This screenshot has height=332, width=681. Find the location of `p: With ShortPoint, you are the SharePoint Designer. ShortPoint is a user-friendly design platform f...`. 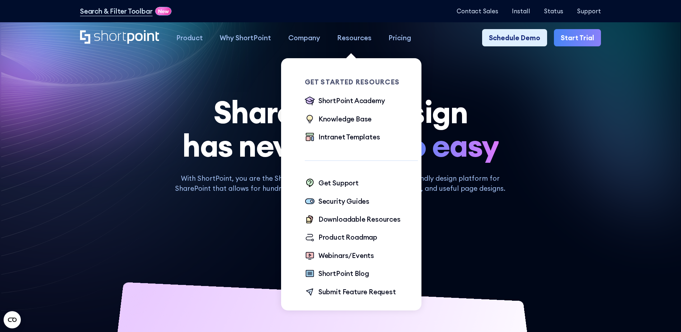

p: With ShortPoint, you are the SharePoint Designer. ShortPoint is a user-friendly design platform f... is located at coordinates (341, 183).